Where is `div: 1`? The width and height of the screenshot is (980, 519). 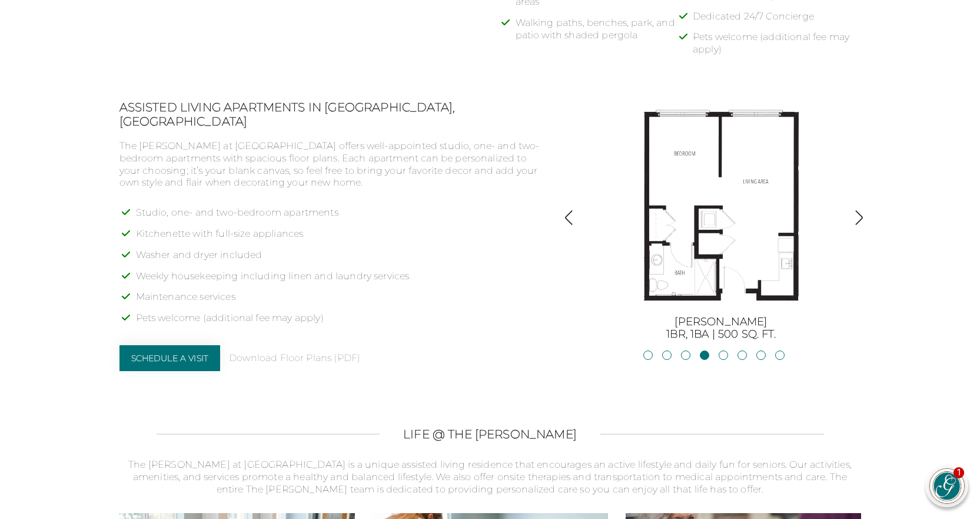 div: 1 is located at coordinates (959, 472).